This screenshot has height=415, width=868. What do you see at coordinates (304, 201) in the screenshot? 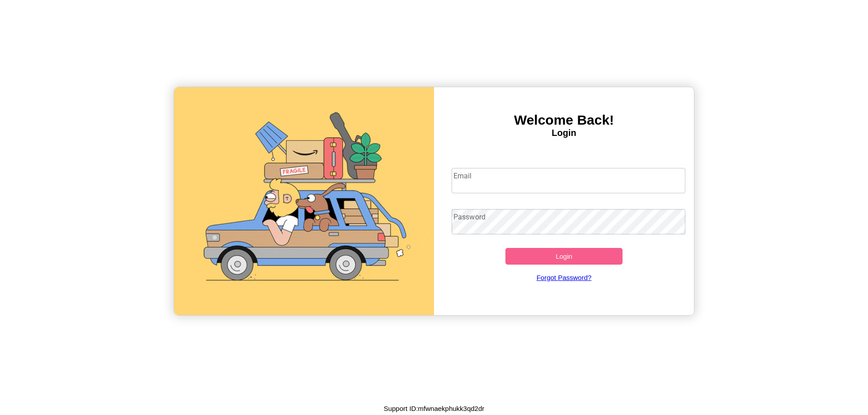
I see `img: gif` at bounding box center [304, 201].